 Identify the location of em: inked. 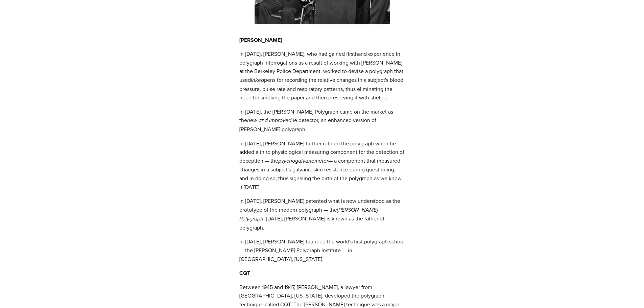
(257, 80).